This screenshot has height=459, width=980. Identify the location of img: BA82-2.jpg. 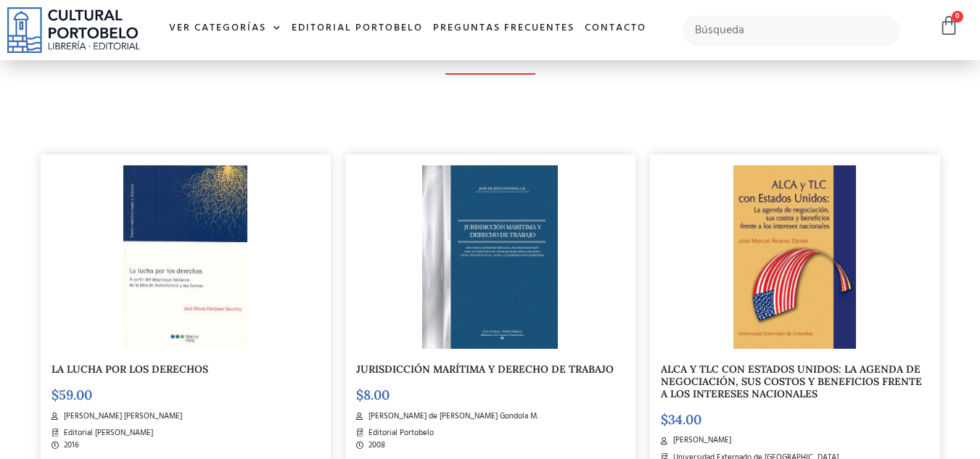
(490, 257).